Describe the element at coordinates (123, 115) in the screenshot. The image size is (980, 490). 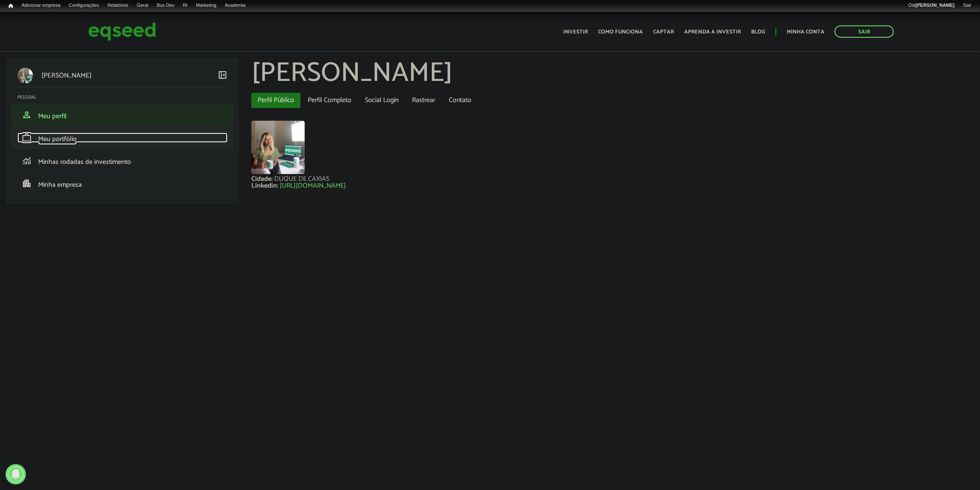
I see `a: personMeu perfil` at that location.